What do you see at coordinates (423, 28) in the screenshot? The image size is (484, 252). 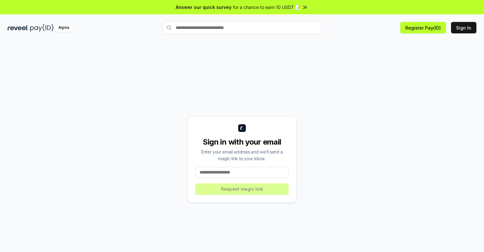 I see `button: Register Pay(ID)` at bounding box center [423, 28].